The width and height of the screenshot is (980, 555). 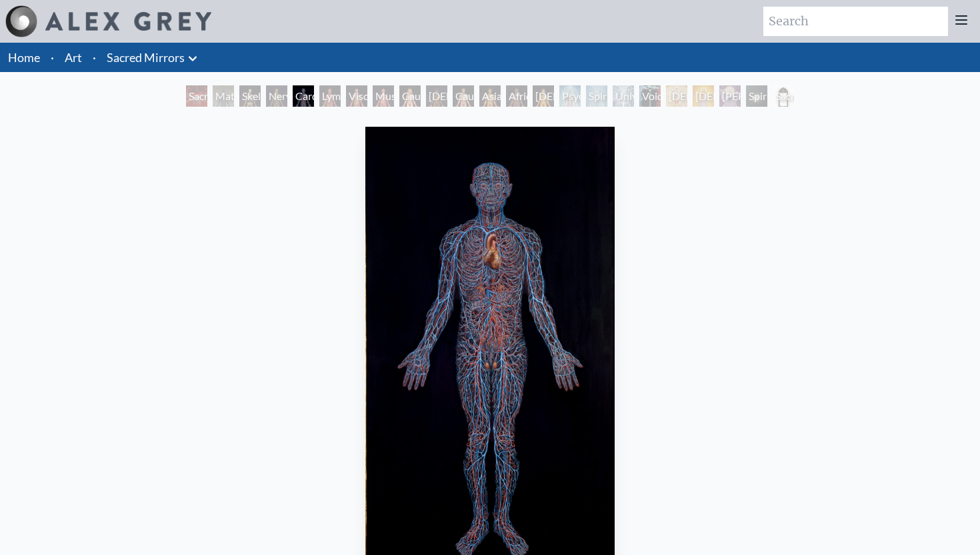 I want to click on div: Asian Man, so click(x=490, y=96).